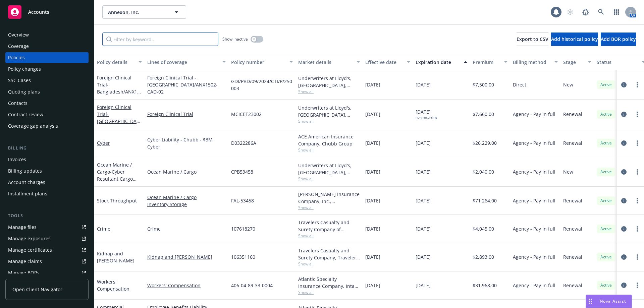  Describe the element at coordinates (483, 228) in the screenshot. I see `span: $4,045.00` at that location.